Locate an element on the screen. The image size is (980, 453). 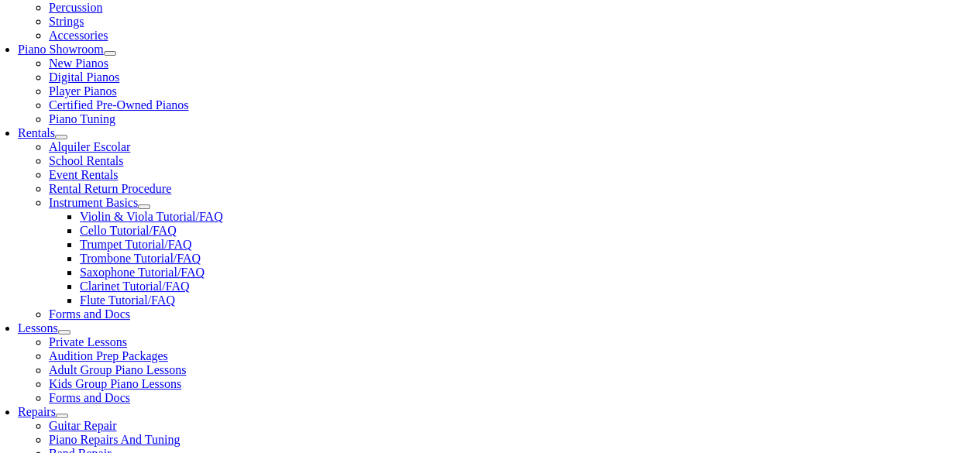
a: Piano Showroom is located at coordinates (61, 49).